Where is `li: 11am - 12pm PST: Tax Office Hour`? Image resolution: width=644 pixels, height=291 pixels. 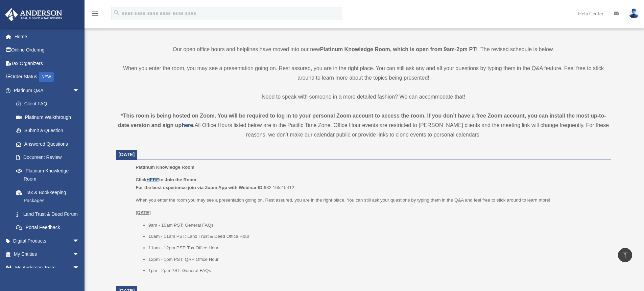
li: 11am - 12pm PST: Tax Office Hour is located at coordinates (377, 248).